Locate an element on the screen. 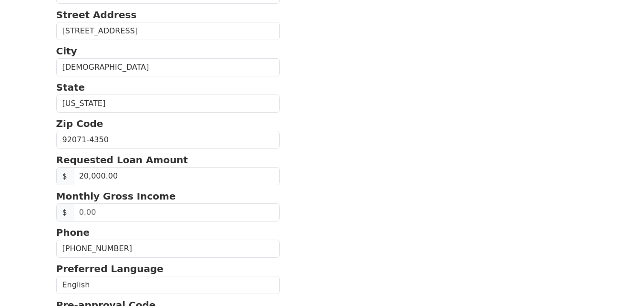  strong: Requested Loan Amount is located at coordinates (122, 160).